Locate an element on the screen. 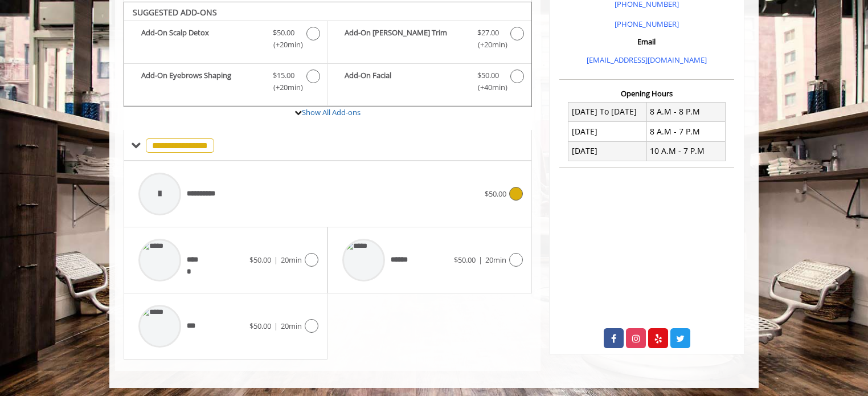 The image size is (868, 396). label: Add-On Beard Trim is located at coordinates (429, 40).